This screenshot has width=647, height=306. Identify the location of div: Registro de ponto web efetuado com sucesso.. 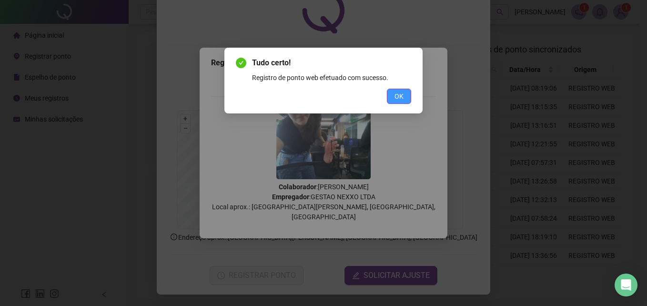
(331, 78).